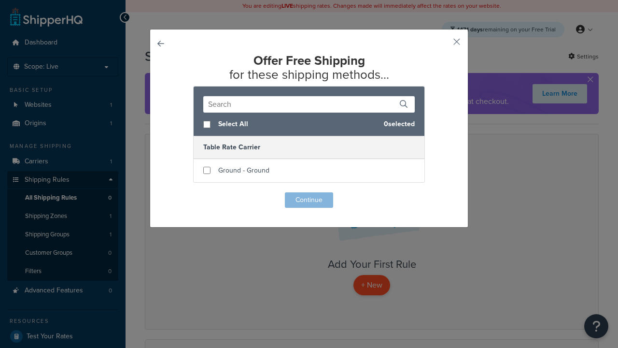 The width and height of the screenshot is (618, 348). Describe the element at coordinates (244, 170) in the screenshot. I see `span: Ground - Ground` at that location.